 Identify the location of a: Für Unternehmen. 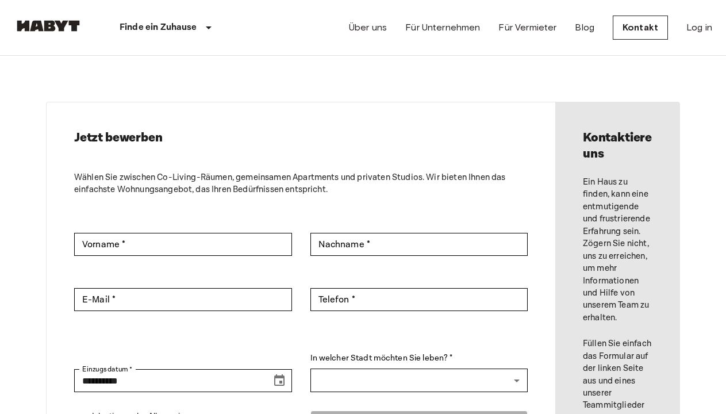
(443, 28).